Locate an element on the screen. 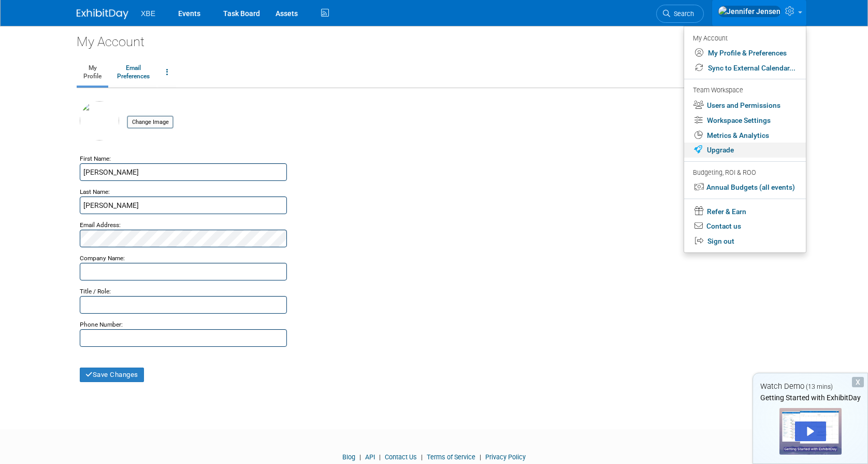 Image resolution: width=868 pixels, height=464 pixels. a: Sync to External Calendar... is located at coordinates (745, 68).